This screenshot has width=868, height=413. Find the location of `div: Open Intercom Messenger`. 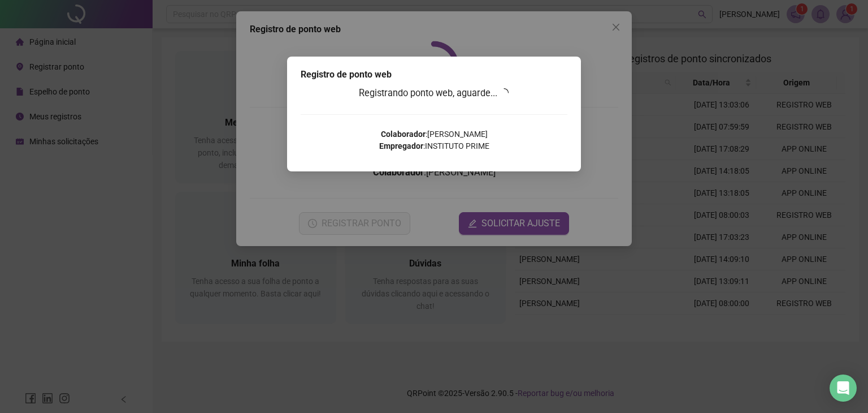

div: Open Intercom Messenger is located at coordinates (843, 388).